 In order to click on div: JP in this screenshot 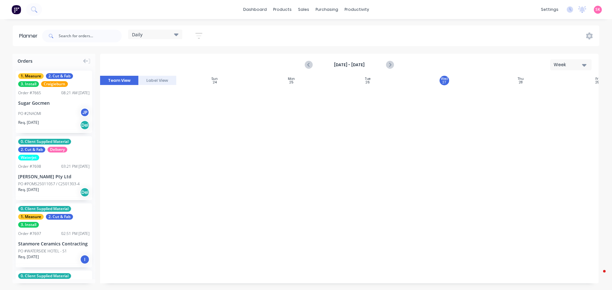, I will do `click(85, 112)`.